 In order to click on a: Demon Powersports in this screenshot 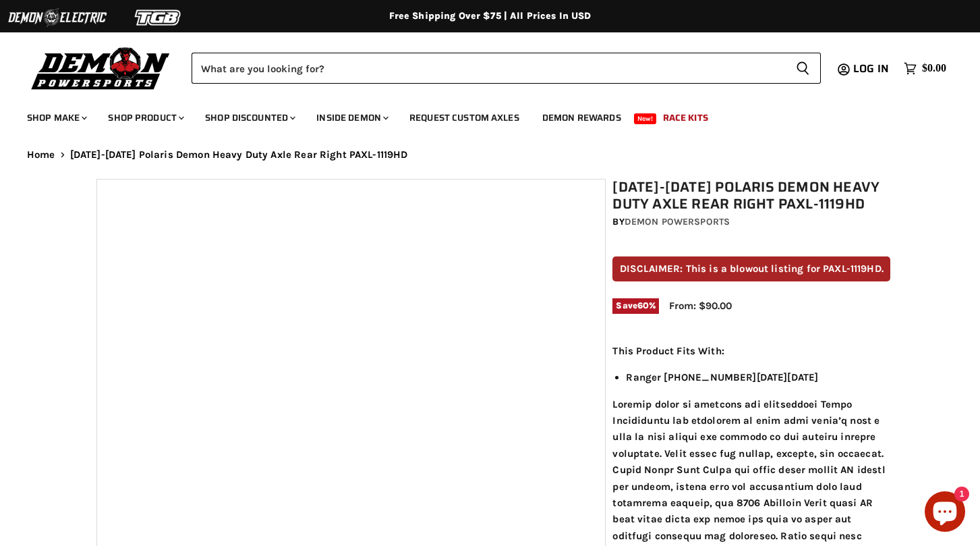, I will do `click(678, 222)`.